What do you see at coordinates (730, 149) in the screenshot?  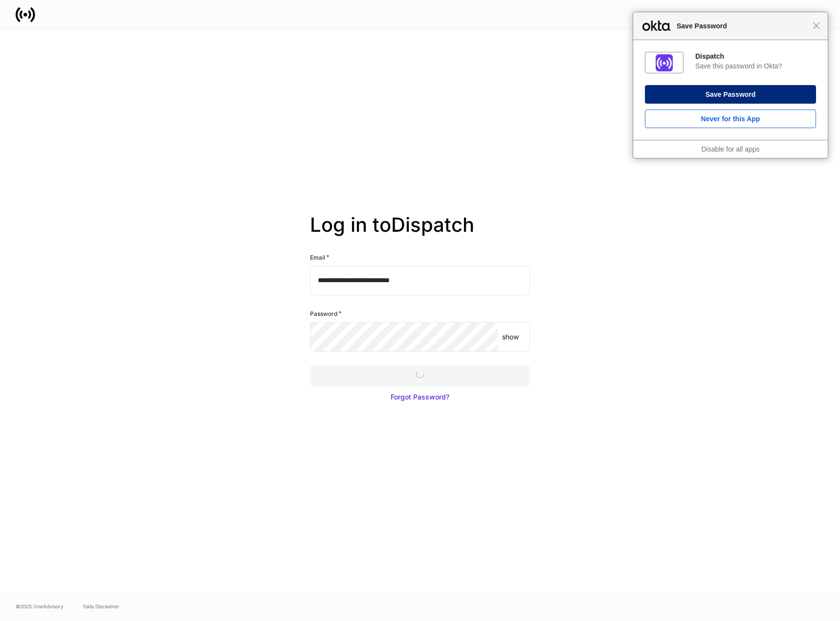 I see `a: Disable for all apps` at bounding box center [730, 149].